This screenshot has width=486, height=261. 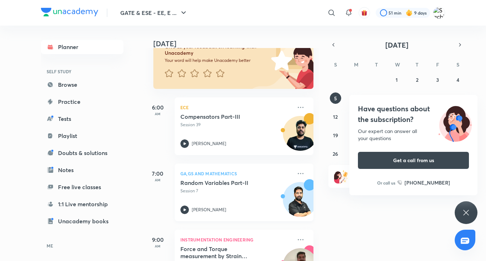 What do you see at coordinates (414, 114) in the screenshot?
I see `h4: Have questions about the subscription?` at bounding box center [414, 114].